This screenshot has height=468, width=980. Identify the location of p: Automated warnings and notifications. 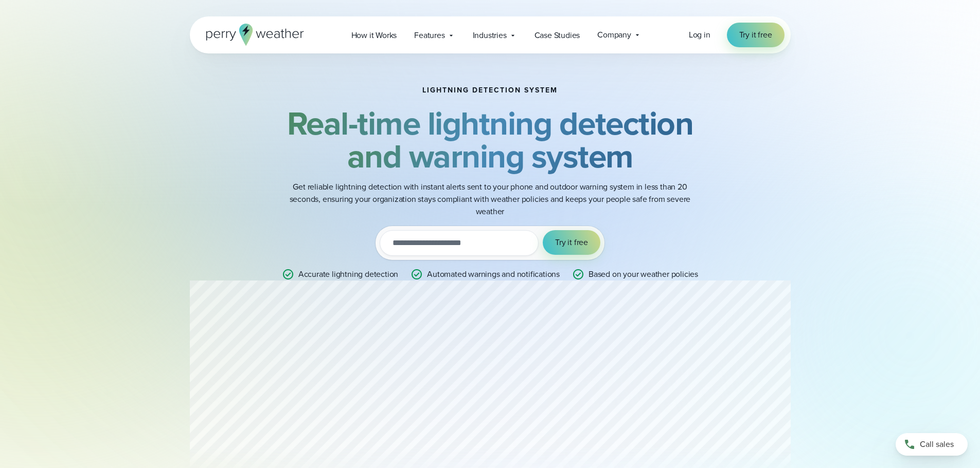
(493, 275).